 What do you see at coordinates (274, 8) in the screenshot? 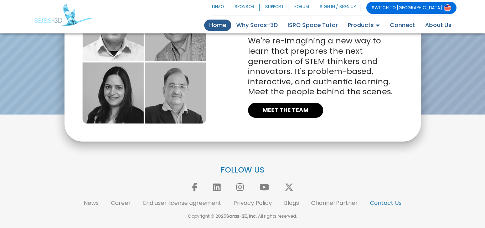
I see `a: SUPPORT` at bounding box center [274, 8].